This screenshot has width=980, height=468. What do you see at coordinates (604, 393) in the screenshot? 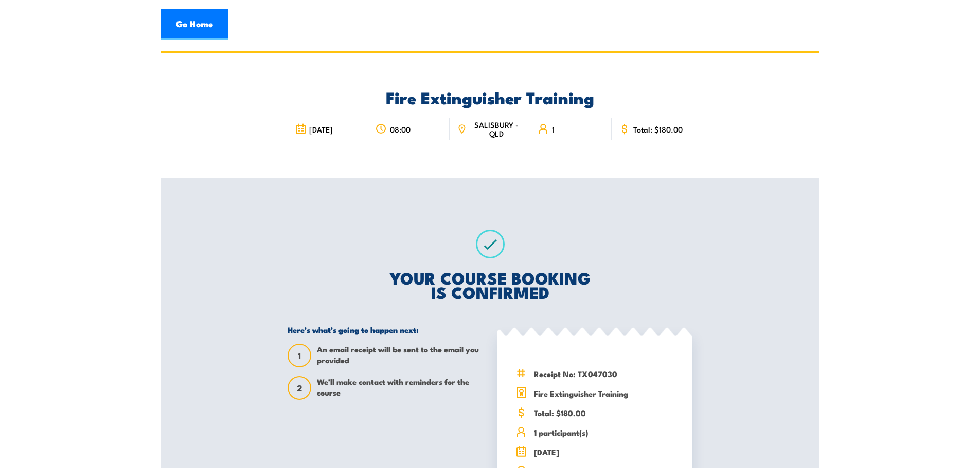
I see `span: Fire Extinguisher Training` at bounding box center [604, 393].